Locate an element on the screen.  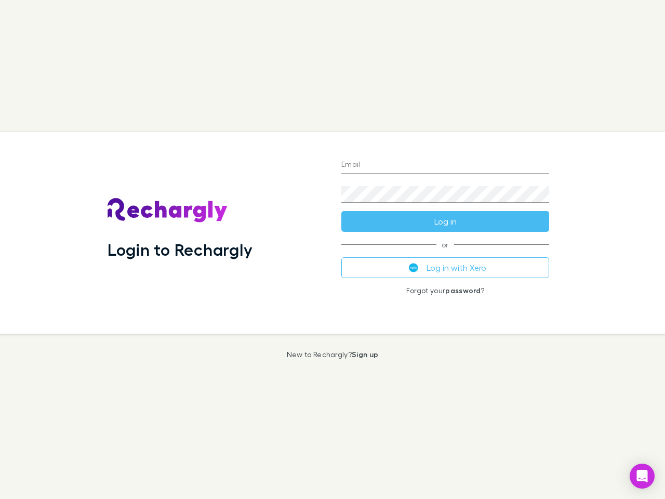
p: Forgot your ? is located at coordinates (446, 291).